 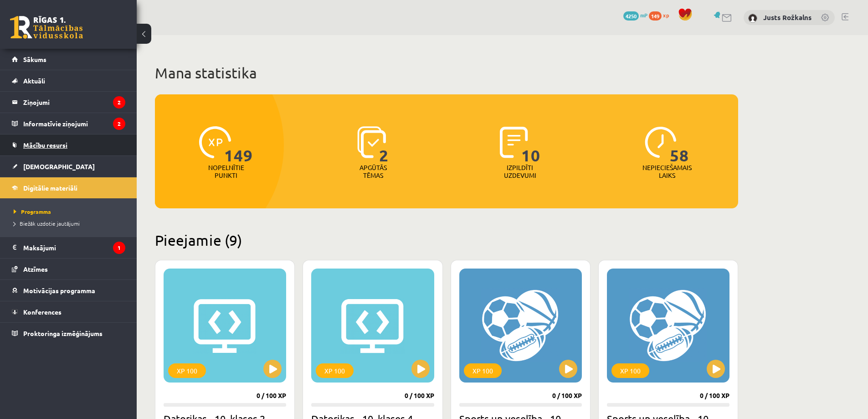 I want to click on span: 58, so click(x=679, y=145).